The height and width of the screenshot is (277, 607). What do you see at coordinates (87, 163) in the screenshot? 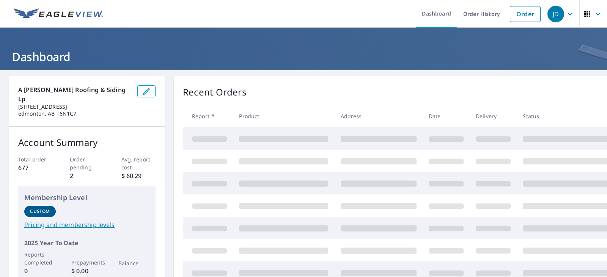
I see `p: Order pending` at bounding box center [87, 163].